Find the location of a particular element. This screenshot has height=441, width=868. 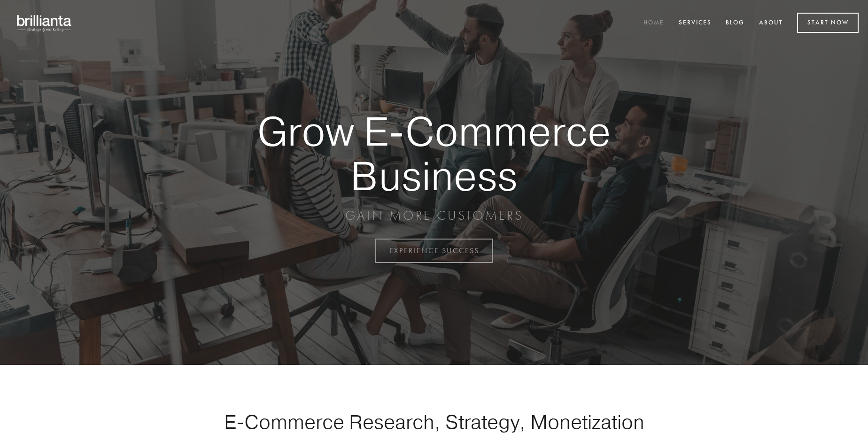

img: brillianta - research, strategy, marketing is located at coordinates (45, 23).